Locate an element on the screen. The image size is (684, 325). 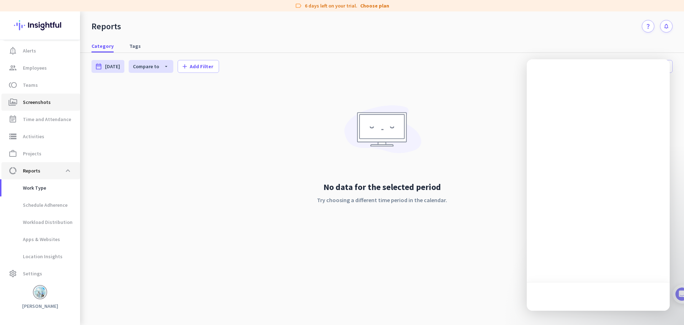
span: Add Filter is located at coordinates (202, 66).